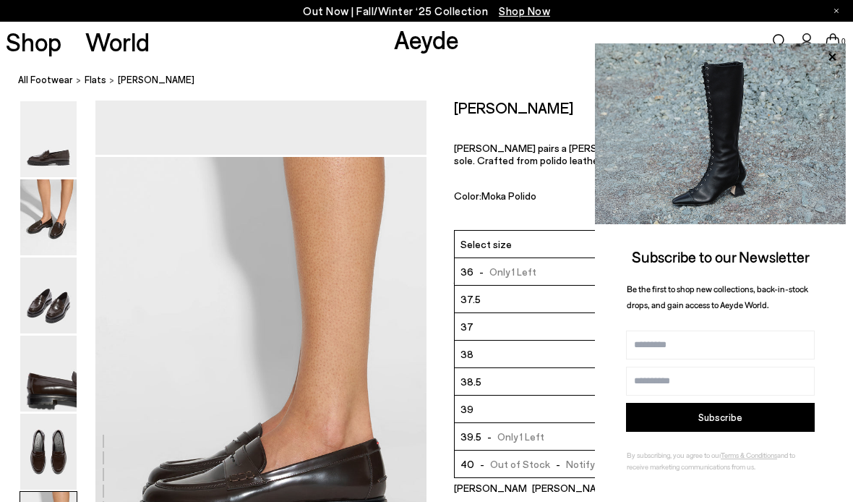 Image resolution: width=853 pixels, height=502 pixels. I want to click on div: Color:, so click(609, 197).